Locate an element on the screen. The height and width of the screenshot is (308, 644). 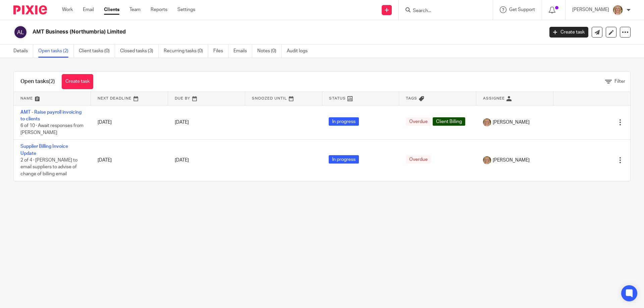
span: Client Billing is located at coordinates (449, 121).